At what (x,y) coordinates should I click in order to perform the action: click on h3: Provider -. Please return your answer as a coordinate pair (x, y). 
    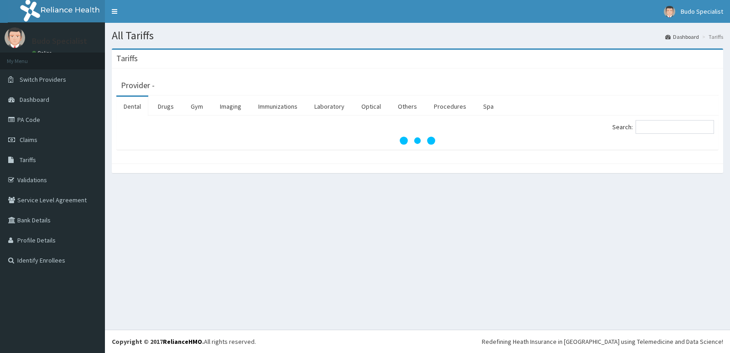
    Looking at the image, I should click on (138, 85).